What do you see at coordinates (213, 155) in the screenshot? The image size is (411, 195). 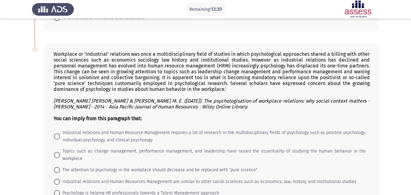 I see `span: Topics such as change management, performance management, and leadership have raised the essentia...` at bounding box center [213, 155].